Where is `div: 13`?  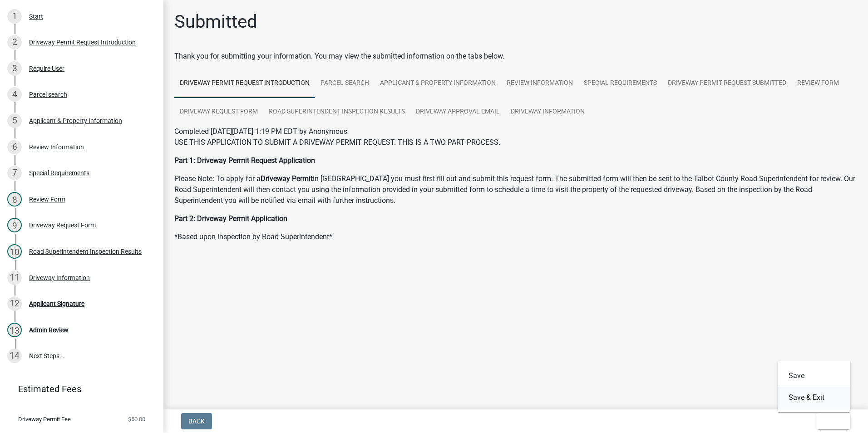
div: 13 is located at coordinates (14, 330).